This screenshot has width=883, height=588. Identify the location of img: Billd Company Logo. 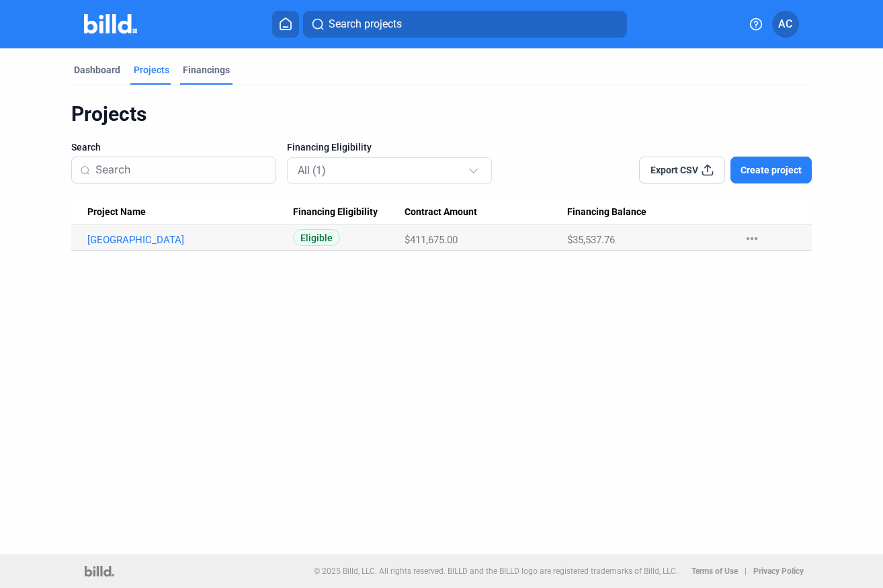
(110, 23).